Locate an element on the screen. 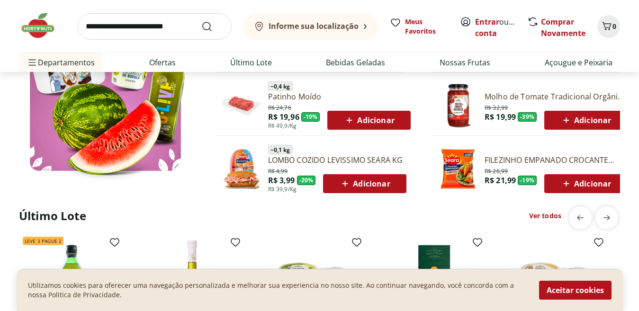 This screenshot has width=639, height=311. span: R$ 19,99 is located at coordinates (500, 117).